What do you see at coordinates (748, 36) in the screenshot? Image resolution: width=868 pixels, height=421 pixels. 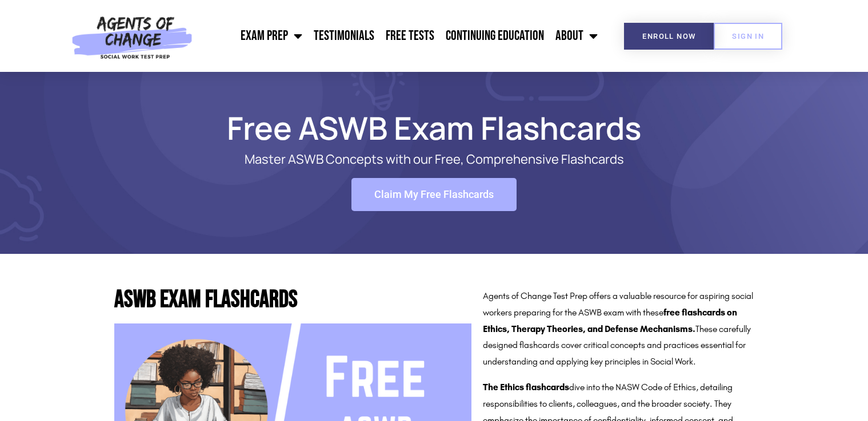 I see `a: SIGN IN` at bounding box center [748, 36].